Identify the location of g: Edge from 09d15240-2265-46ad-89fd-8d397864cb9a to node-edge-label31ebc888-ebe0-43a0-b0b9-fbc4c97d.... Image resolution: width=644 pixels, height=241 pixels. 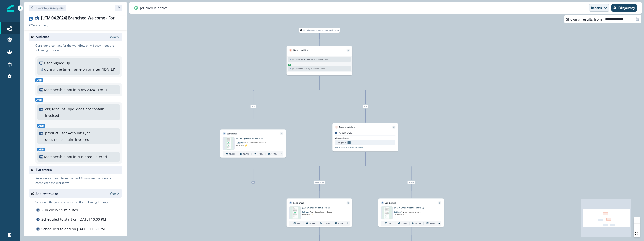
(342, 166).